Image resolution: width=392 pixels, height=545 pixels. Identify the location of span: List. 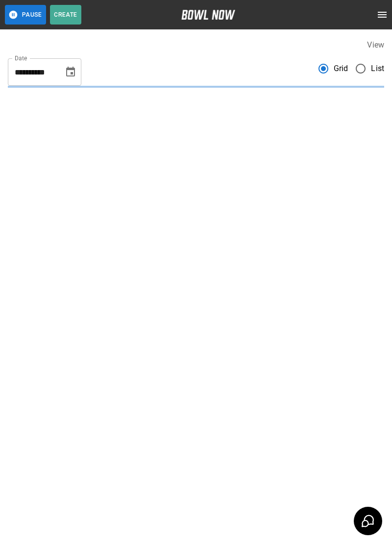
(377, 69).